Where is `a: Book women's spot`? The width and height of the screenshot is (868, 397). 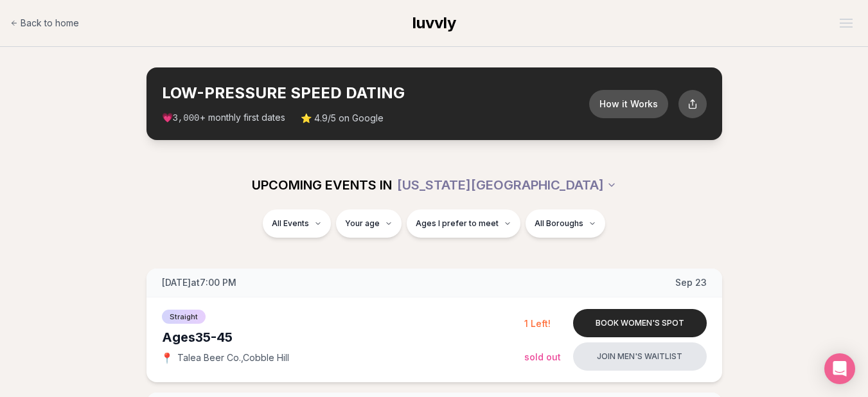
a: Book women's spot is located at coordinates (640, 323).